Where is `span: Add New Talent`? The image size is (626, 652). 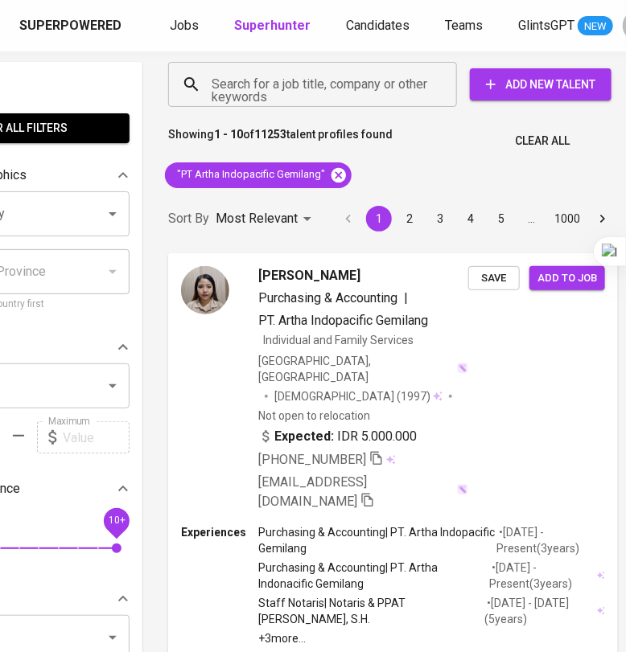
span: Add New Talent is located at coordinates (540, 84).